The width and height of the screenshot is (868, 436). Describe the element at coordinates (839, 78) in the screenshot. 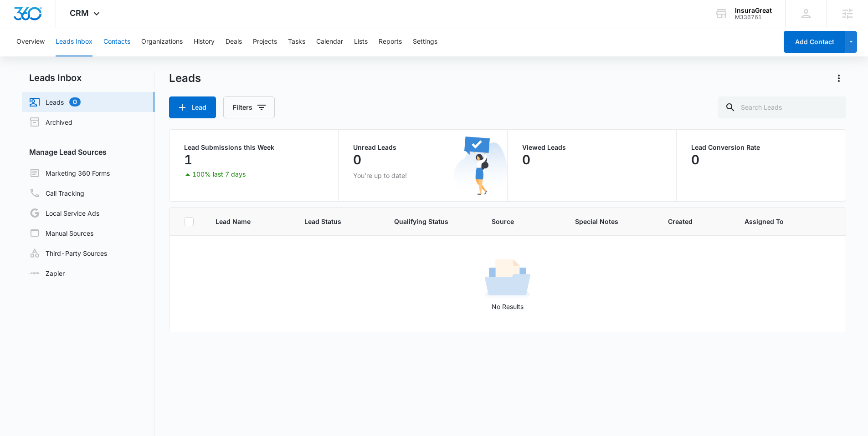

I see `button: Actions` at that location.